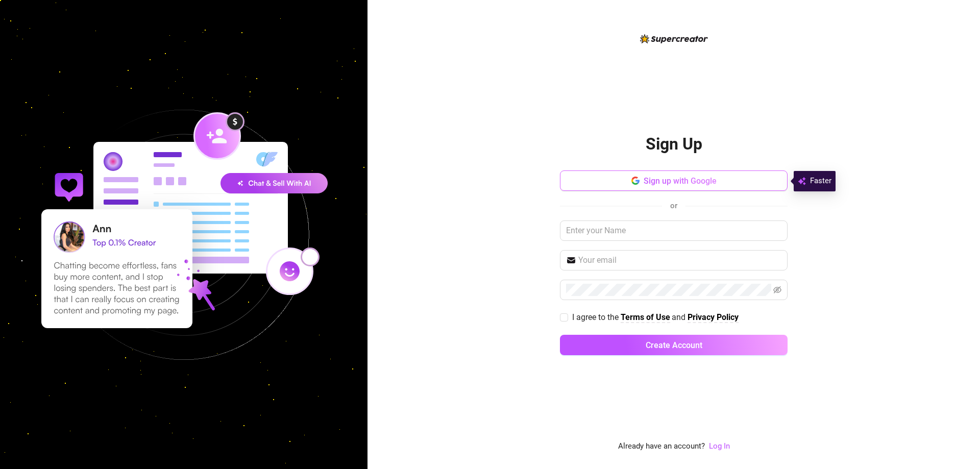  What do you see at coordinates (777, 290) in the screenshot?
I see `span: eye-invisible` at bounding box center [777, 290].